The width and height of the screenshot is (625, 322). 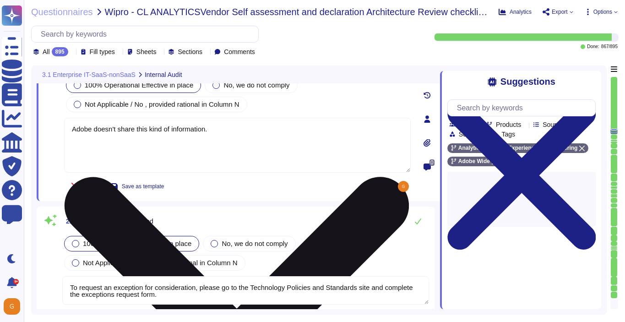 I want to click on span: Sheets, so click(x=147, y=52).